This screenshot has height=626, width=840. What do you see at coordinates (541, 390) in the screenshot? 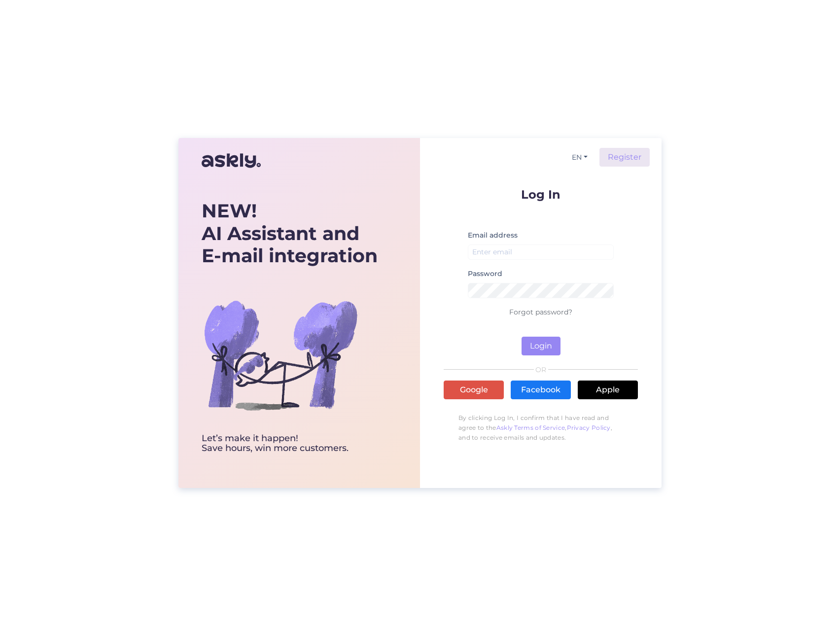
I see `a: Facebook` at bounding box center [541, 390].